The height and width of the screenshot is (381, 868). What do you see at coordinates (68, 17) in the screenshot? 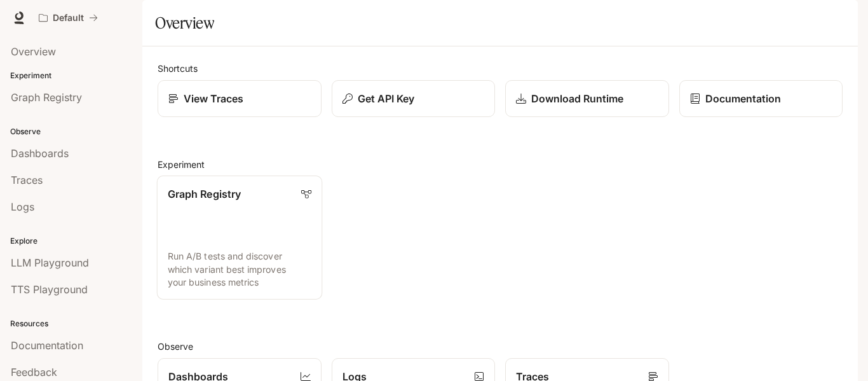
I see `p: Default` at bounding box center [68, 17].